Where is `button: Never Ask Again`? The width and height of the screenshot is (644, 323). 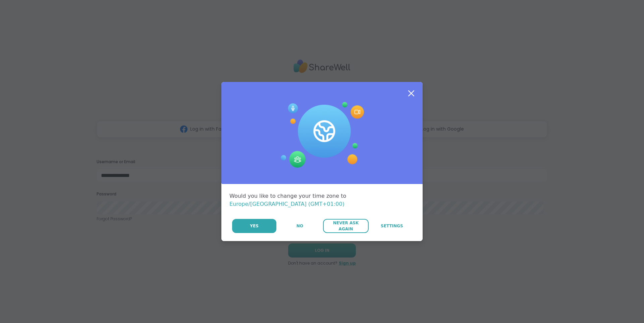 button: Never Ask Again is located at coordinates (346, 226).